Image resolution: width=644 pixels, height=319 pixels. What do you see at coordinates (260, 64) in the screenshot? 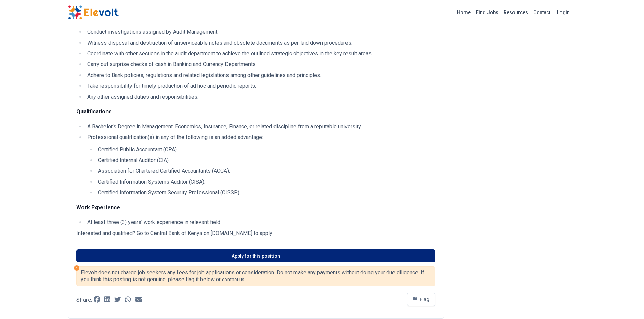
I see `li: Carry out surprise checks of cash in Banking and Currency Departments.` at bounding box center [260, 64].